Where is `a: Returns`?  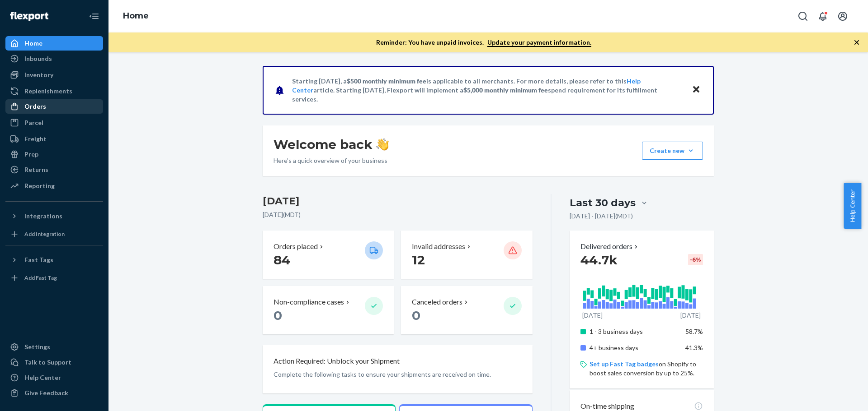 a: Returns is located at coordinates (54, 170).